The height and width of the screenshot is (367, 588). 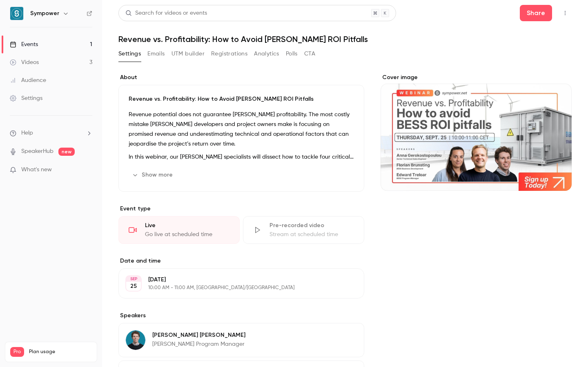 I want to click on button: Show more, so click(x=153, y=175).